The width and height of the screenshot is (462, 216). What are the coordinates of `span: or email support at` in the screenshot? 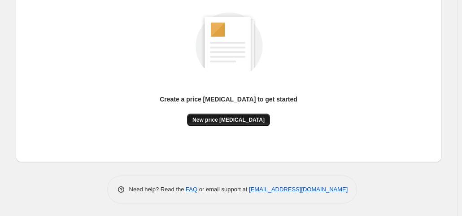 It's located at (223, 189).